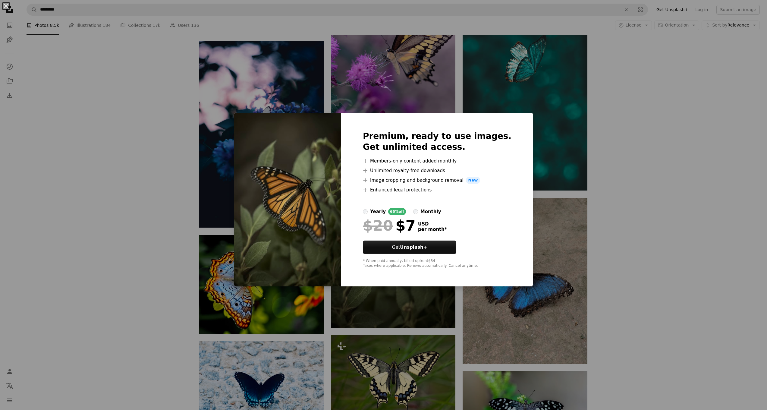  I want to click on div: monthly, so click(431, 212).